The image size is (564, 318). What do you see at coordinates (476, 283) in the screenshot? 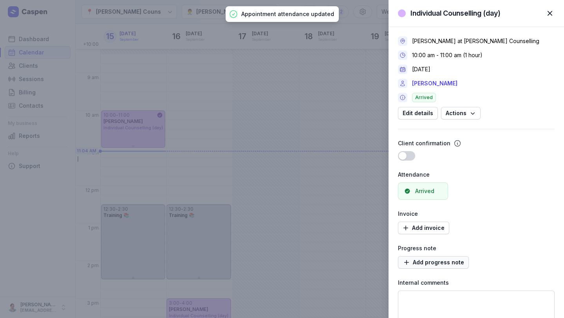
I see `div: Internal comments` at bounding box center [476, 283].